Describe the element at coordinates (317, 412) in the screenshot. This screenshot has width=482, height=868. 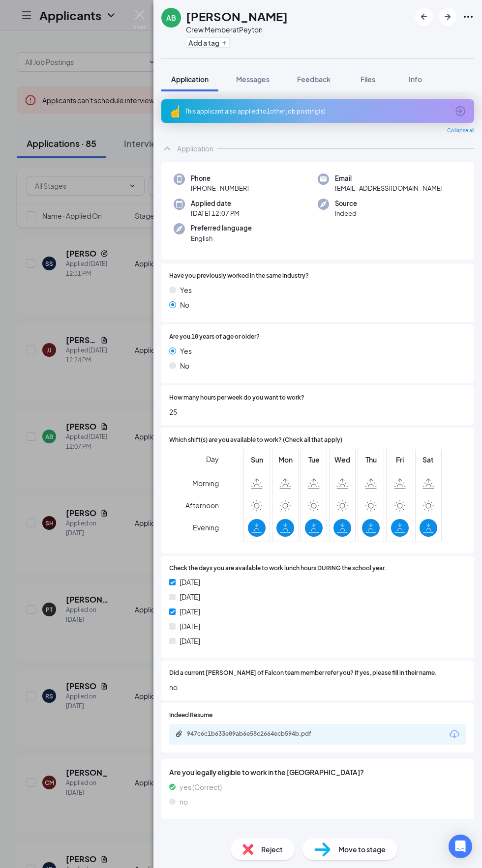
I see `span: 25` at that location.